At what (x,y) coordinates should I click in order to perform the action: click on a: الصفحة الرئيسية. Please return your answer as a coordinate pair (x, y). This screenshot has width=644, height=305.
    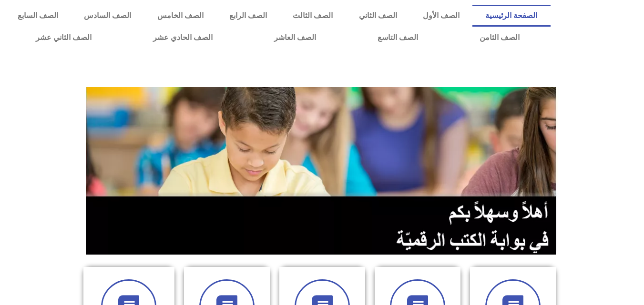
    Looking at the image, I should click on (511, 16).